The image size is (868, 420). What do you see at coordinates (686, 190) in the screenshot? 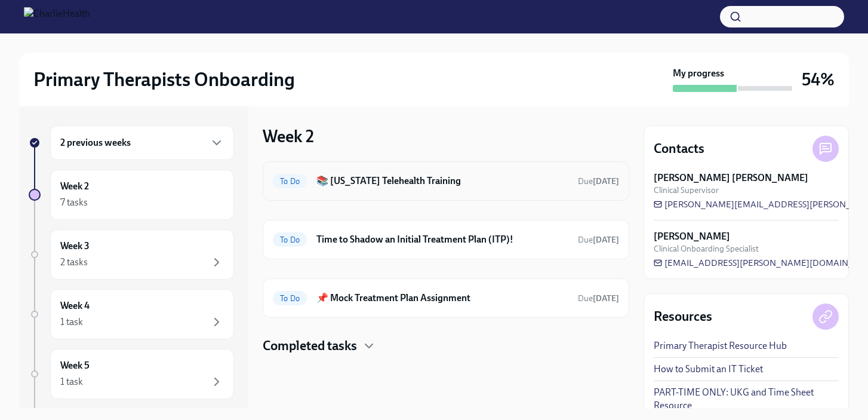
I see `span: Clinical Supervisor` at bounding box center [686, 190].